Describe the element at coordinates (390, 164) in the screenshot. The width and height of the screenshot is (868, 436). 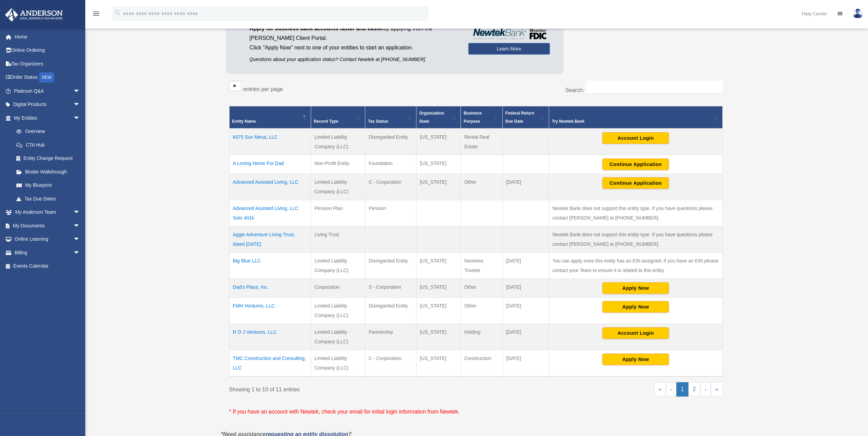
I see `td: Foundation` at that location.